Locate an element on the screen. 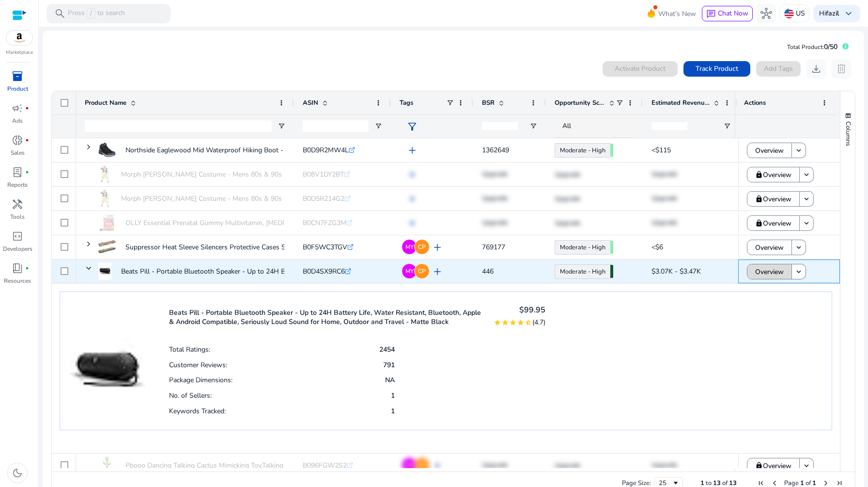  p: No. of Sellers: is located at coordinates (190, 395).